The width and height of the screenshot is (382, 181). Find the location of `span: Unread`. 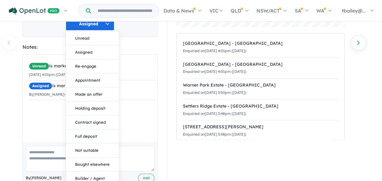

span: Unread is located at coordinates (39, 66).